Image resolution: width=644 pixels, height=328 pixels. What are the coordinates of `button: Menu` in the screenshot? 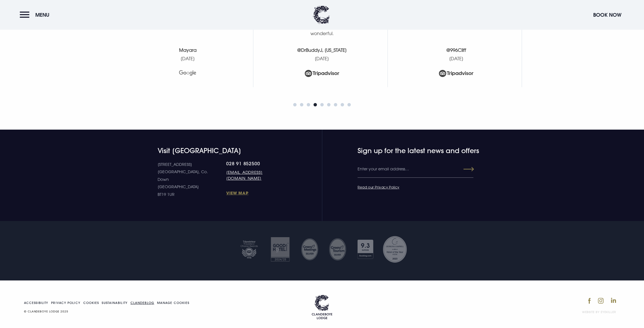 It's located at (36, 15).